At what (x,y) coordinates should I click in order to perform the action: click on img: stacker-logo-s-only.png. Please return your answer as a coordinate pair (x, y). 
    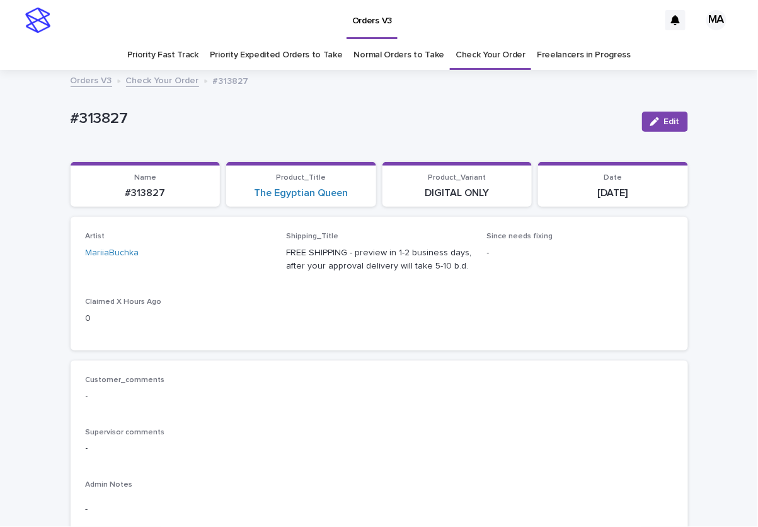
    Looking at the image, I should click on (38, 20).